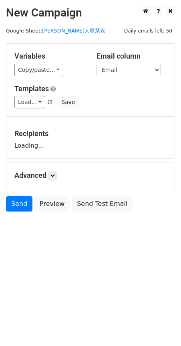 Image resolution: width=181 pixels, height=346 pixels. Describe the element at coordinates (52, 204) in the screenshot. I see `a: Preview` at that location.